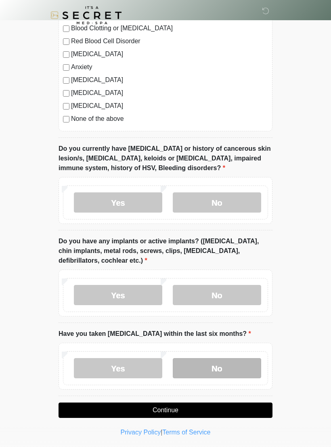 The image size is (331, 447). What do you see at coordinates (170, 41) in the screenshot?
I see `label: Red Blood Cell Disorder` at bounding box center [170, 41].